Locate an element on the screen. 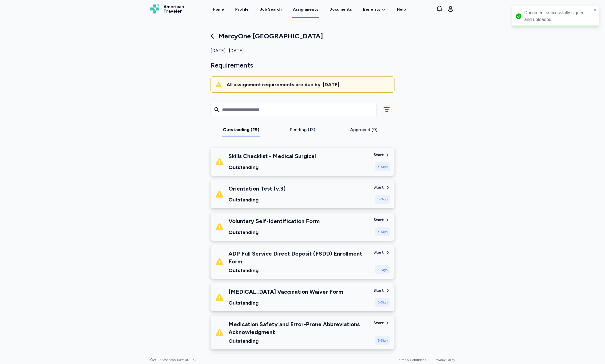 The height and width of the screenshot is (364, 605). div: Approved (9) is located at coordinates (364, 130).